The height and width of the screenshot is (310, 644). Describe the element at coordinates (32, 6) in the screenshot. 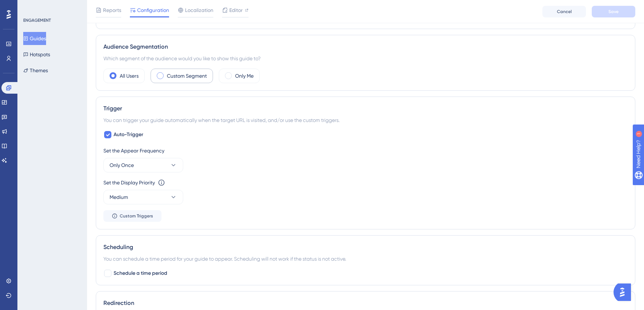

I see `span: Need Help?` at that location.